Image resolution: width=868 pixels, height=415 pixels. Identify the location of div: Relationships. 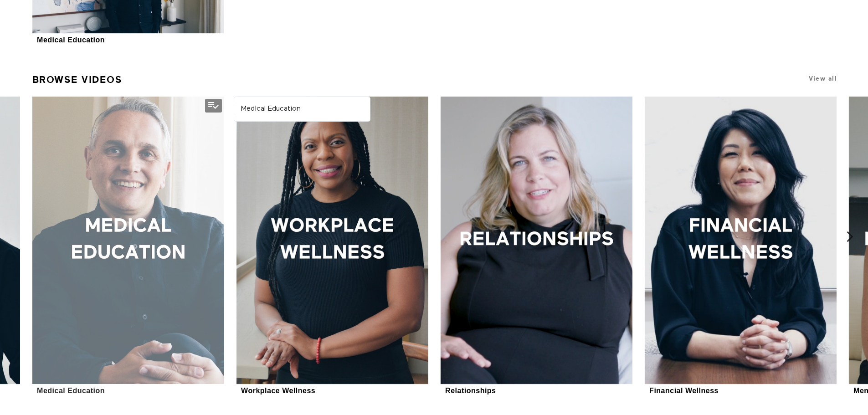
(470, 391).